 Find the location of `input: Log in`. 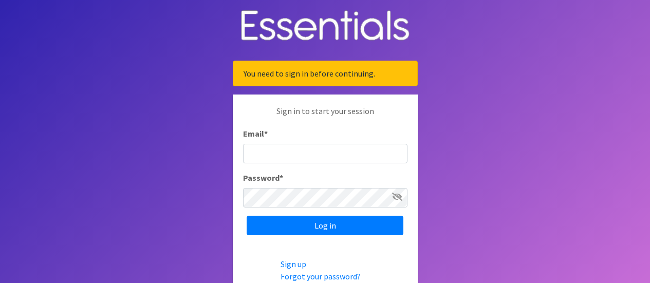

input: Log in is located at coordinates (325, 226).